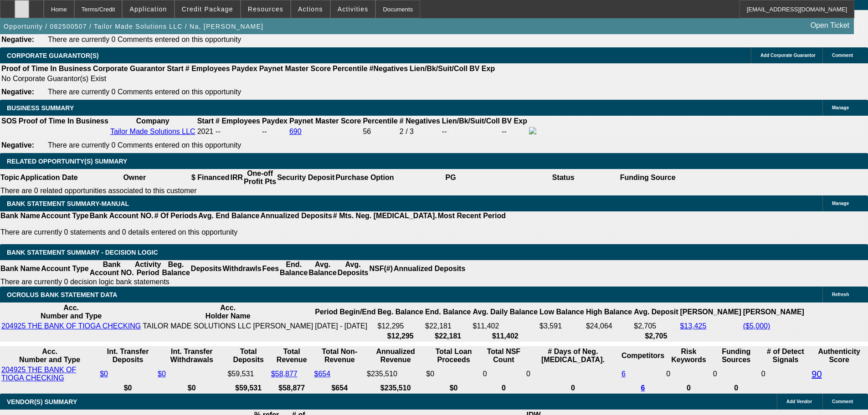 Image resolution: width=868 pixels, height=415 pixels. Describe the element at coordinates (310, 9) in the screenshot. I see `span: Actions` at that location.